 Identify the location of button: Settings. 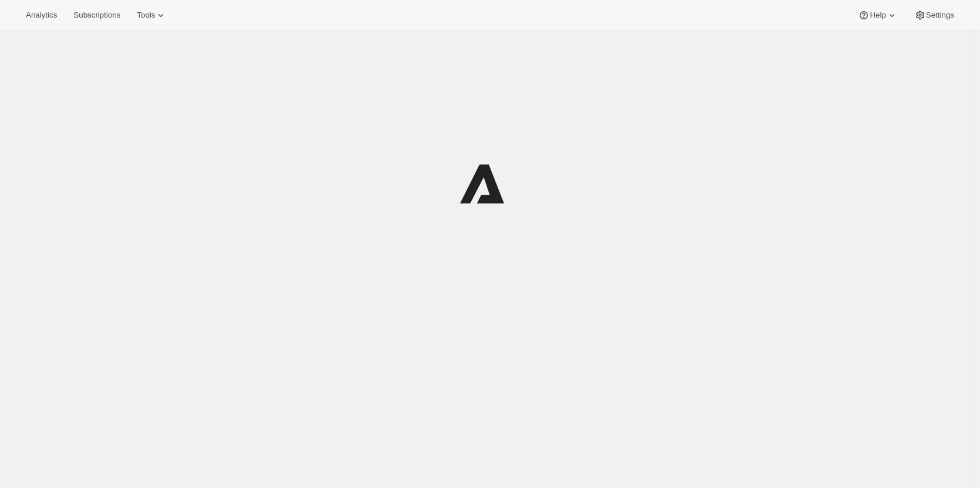
(935, 15).